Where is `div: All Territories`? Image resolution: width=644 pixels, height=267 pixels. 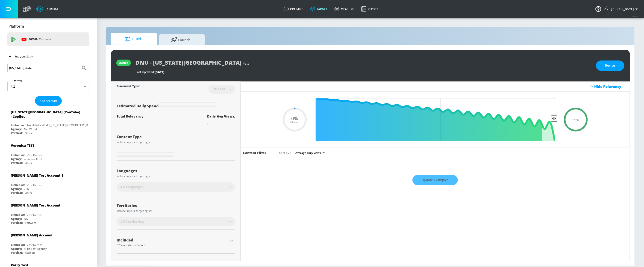 div: All Territories is located at coordinates (176, 222).